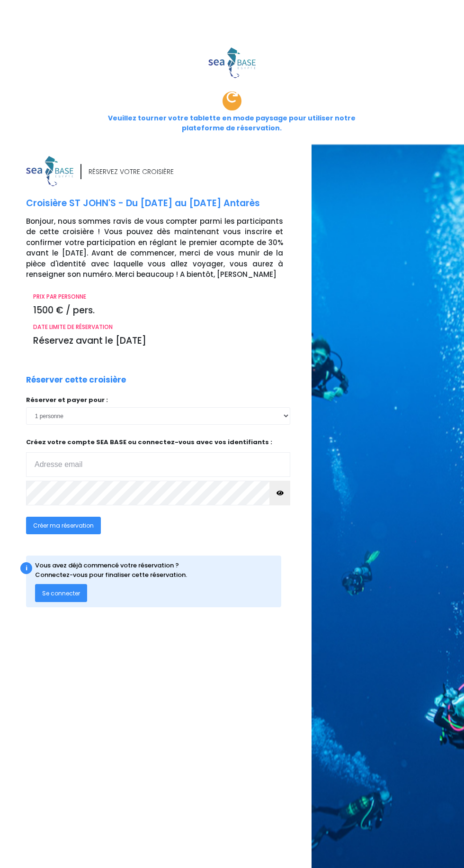 The width and height of the screenshot is (464, 868). I want to click on span: Veuillez tourner votre tablette en mode paysage pour utiliser notre plateforme de réservation., so click(232, 123).